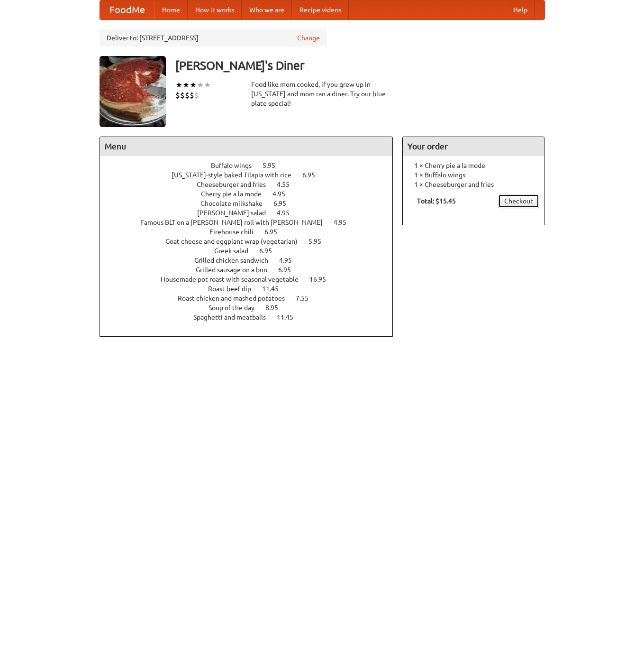 The width and height of the screenshot is (644, 671). Describe the element at coordinates (234, 279) in the screenshot. I see `span: Housemade pot roast with seasonal vegetable` at that location.